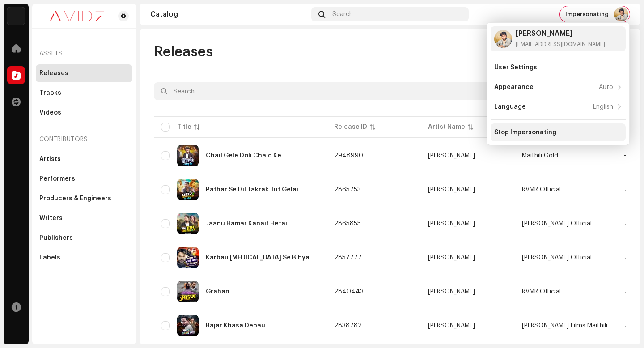 This screenshot has height=348, width=644. Describe the element at coordinates (77, 16) in the screenshot. I see `img: 0c631eef-60b6-411a-a233-6856366a70de` at that location.